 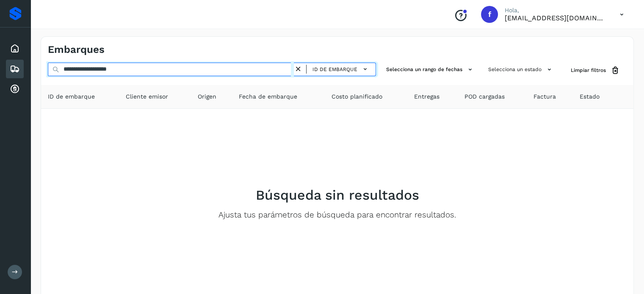 What do you see at coordinates (207, 97) in the screenshot?
I see `span: Origen` at bounding box center [207, 97].